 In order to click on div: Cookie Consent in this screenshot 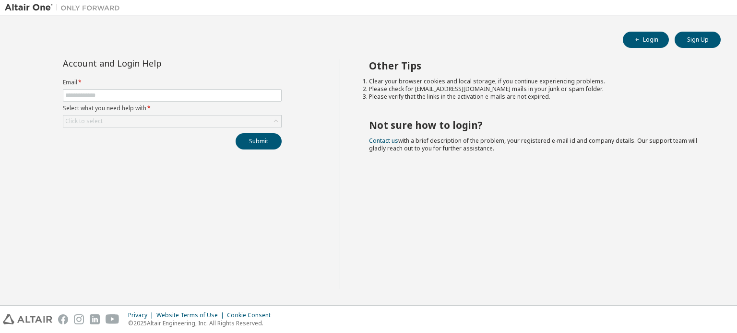, I will do `click(251, 316)`.